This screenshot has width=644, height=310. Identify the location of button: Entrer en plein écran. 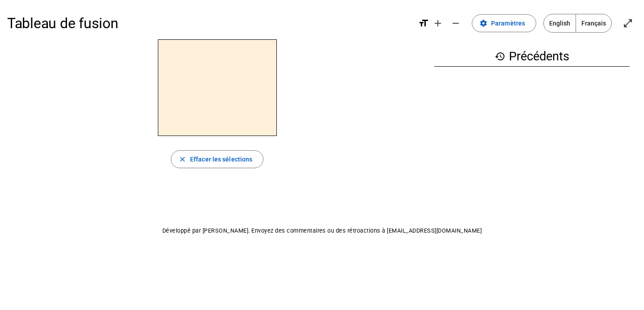
(629, 24).